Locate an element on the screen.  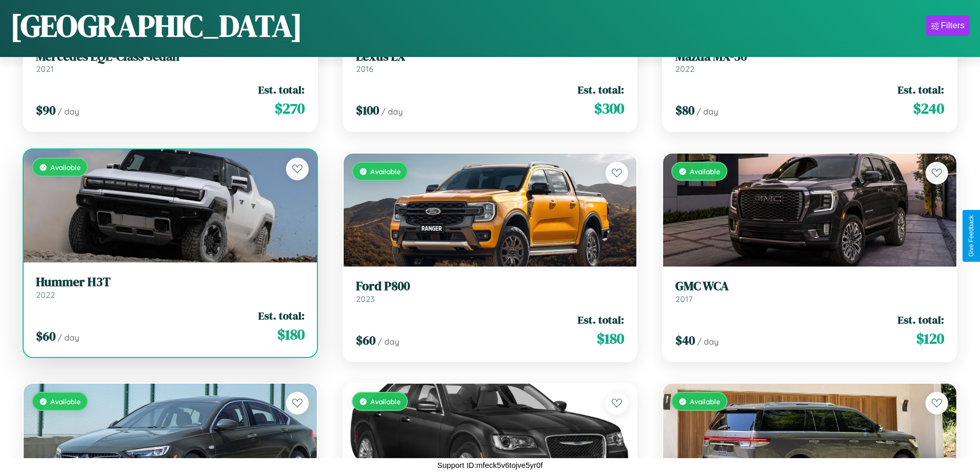
span: 2017 is located at coordinates (684, 299).